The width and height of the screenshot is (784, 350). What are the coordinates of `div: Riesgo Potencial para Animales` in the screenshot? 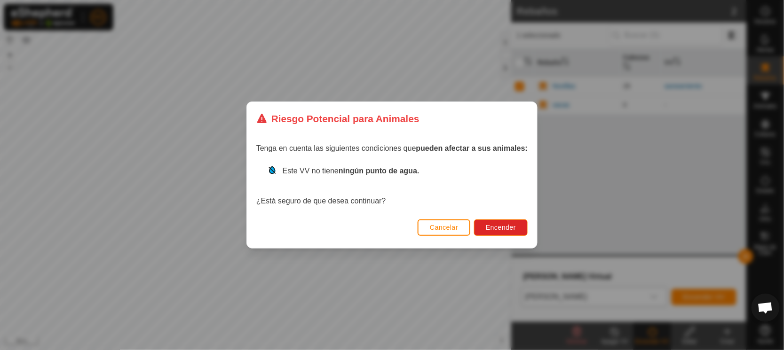 It's located at (338, 119).